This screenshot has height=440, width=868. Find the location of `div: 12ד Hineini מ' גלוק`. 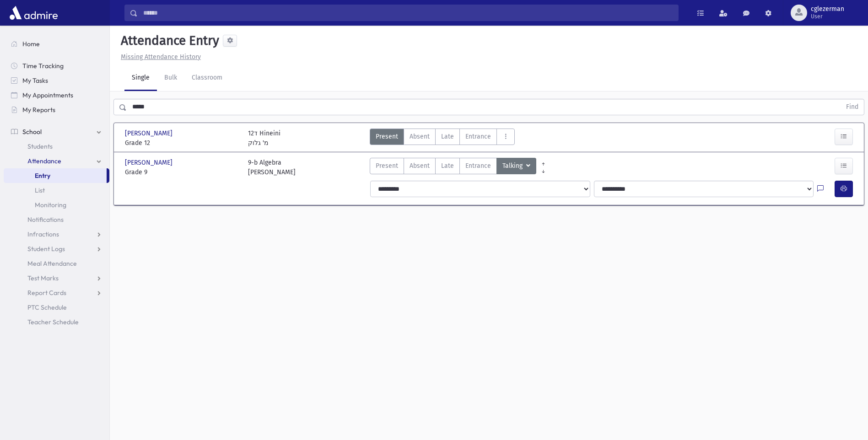

div: 12ד Hineini מ' גלוק is located at coordinates (264, 139).